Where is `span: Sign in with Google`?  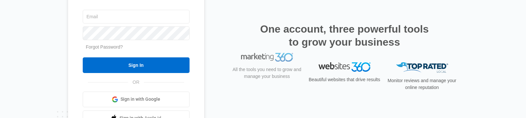
span: Sign in with Google is located at coordinates (141, 99).